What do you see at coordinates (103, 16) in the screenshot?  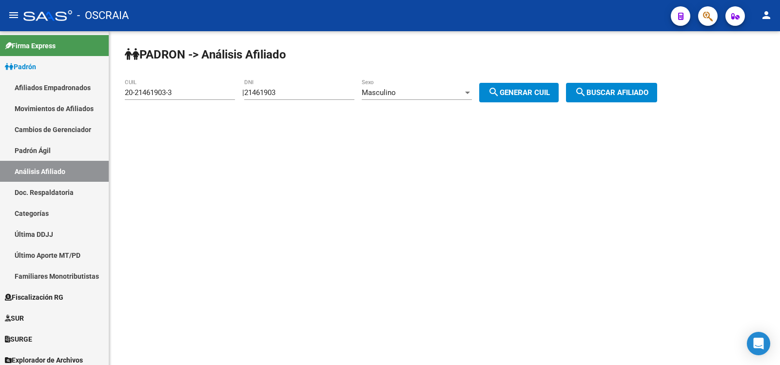 I see `span: - OSCRAIA` at bounding box center [103, 16].